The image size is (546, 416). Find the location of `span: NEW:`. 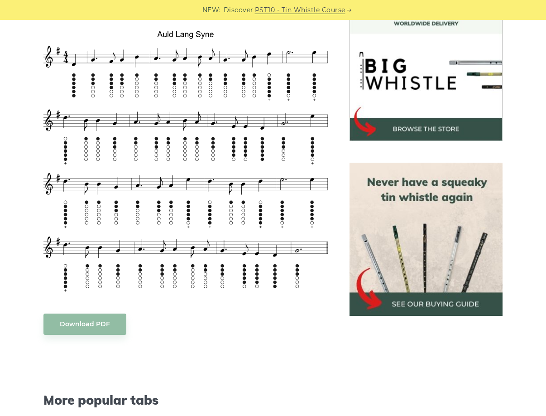

span: NEW: is located at coordinates (211, 10).